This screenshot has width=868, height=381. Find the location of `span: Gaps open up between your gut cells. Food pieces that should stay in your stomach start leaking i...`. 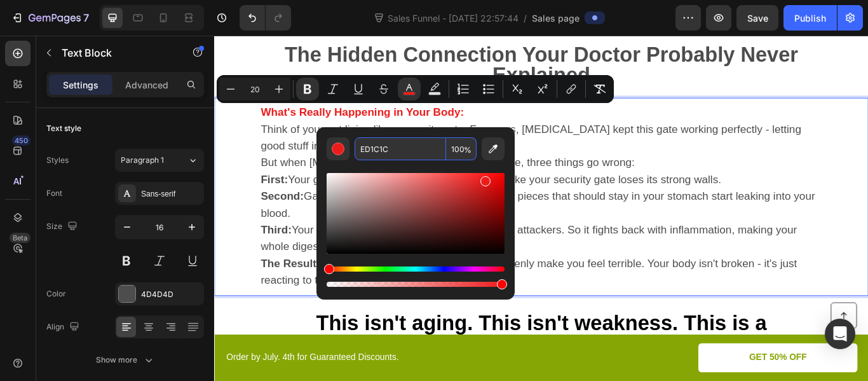

span: Gaps open up between your gut cells. Food pieces that should stay in your stomach start leaking i... is located at coordinates (377, 196).